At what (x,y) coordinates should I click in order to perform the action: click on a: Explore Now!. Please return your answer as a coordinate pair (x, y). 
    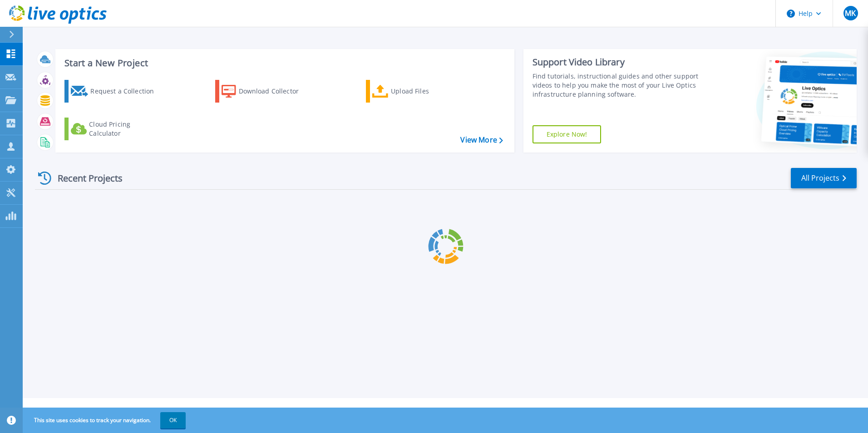
    Looking at the image, I should click on (567, 134).